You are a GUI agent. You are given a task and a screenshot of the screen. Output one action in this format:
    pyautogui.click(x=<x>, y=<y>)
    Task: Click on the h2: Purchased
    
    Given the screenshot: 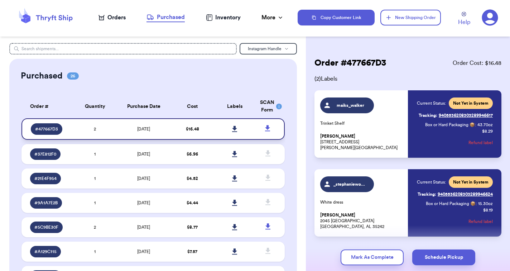 What is the action you would take?
    pyautogui.click(x=42, y=76)
    